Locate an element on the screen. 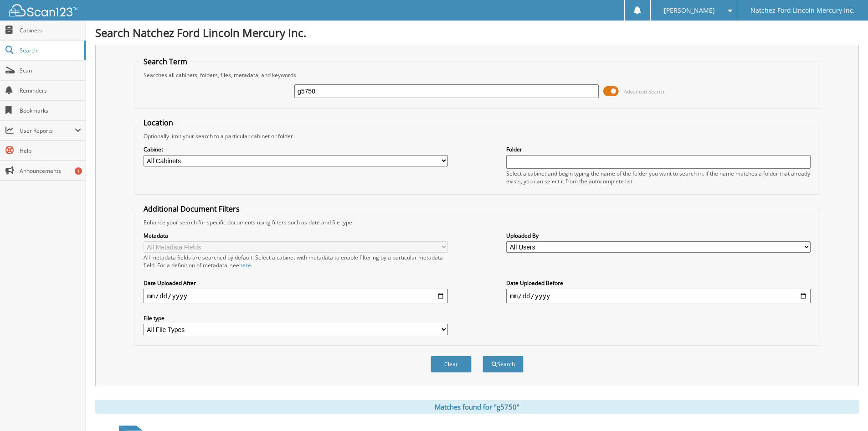  legend: Location is located at coordinates (158, 123).